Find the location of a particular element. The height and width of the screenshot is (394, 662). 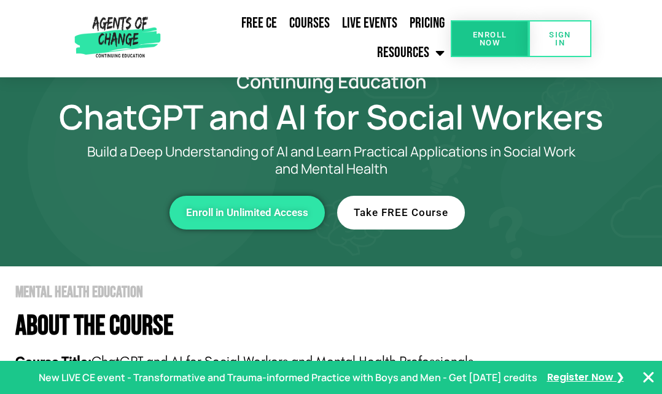

a: Resources is located at coordinates (411, 53).